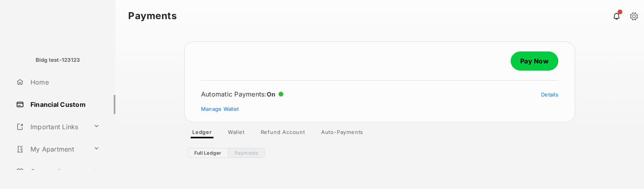 The image size is (644, 189). I want to click on a: Wallet, so click(236, 134).